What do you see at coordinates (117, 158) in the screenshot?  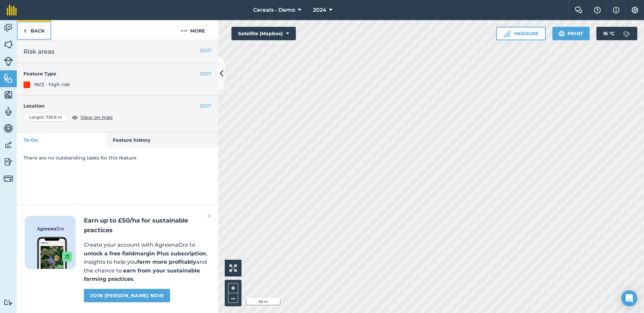 I see `p: There are no outstanding tasks for this feature.` at bounding box center [117, 158].